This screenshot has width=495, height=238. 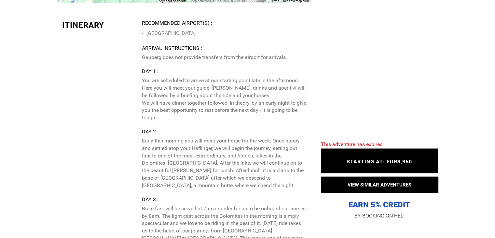 What do you see at coordinates (380, 184) in the screenshot?
I see `button: VIEW SIMILAR ADVENTURES` at bounding box center [380, 184].